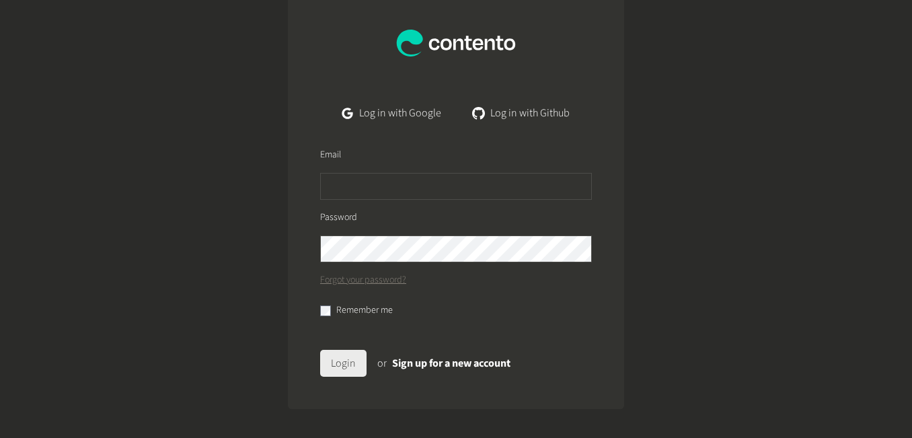  Describe the element at coordinates (363, 280) in the screenshot. I see `a: Forgot your password?` at that location.